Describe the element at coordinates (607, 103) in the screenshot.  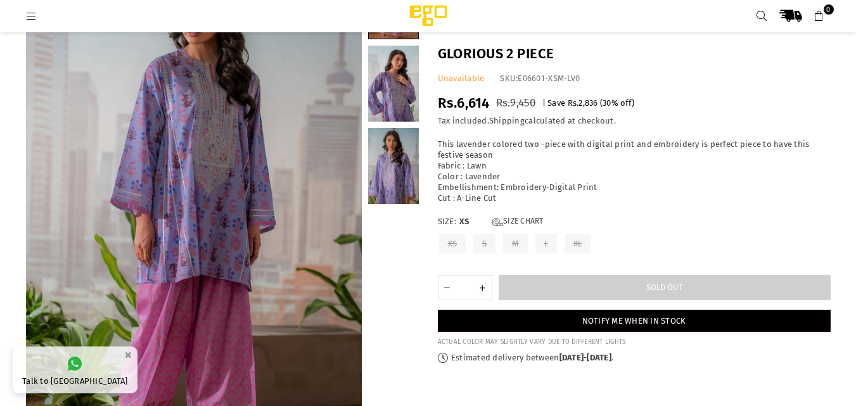
I see `span: 30` at that location.